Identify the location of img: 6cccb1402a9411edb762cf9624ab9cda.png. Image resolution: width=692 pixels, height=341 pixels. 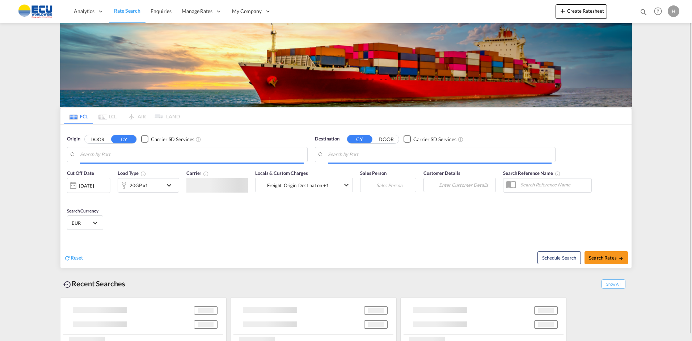
(35, 11).